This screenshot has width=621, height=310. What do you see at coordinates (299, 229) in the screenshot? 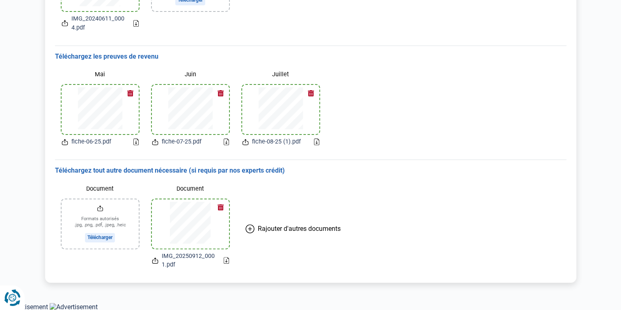
I see `span: Rajouter d'autres documents` at bounding box center [299, 229].